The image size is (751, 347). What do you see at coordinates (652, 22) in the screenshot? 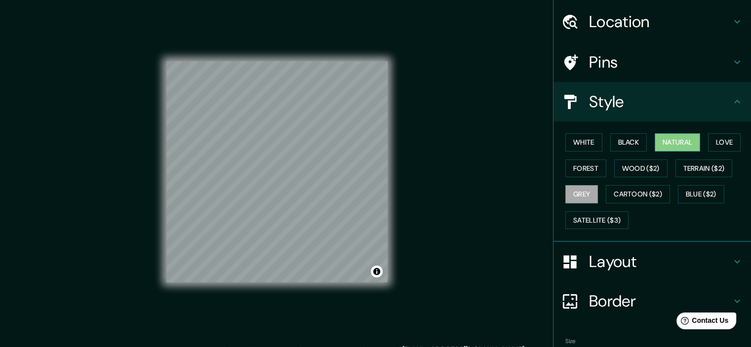
I see `div: Location` at bounding box center [652, 22].